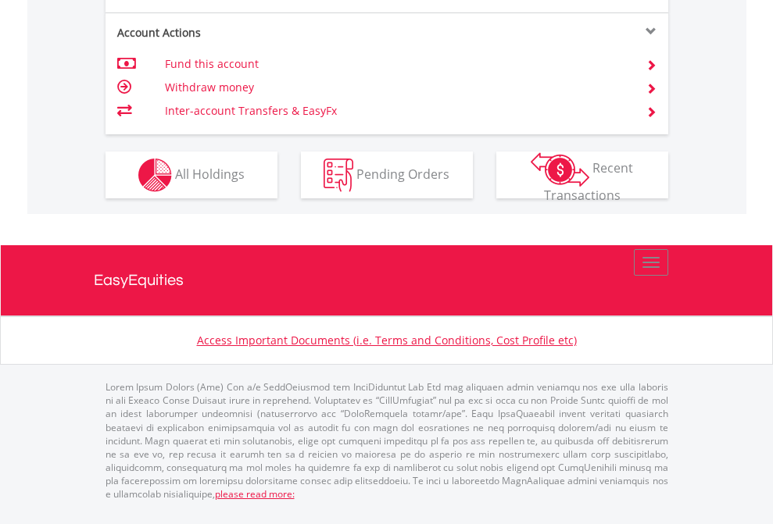 The height and width of the screenshot is (524, 773). I want to click on td: Fund this account, so click(395, 64).